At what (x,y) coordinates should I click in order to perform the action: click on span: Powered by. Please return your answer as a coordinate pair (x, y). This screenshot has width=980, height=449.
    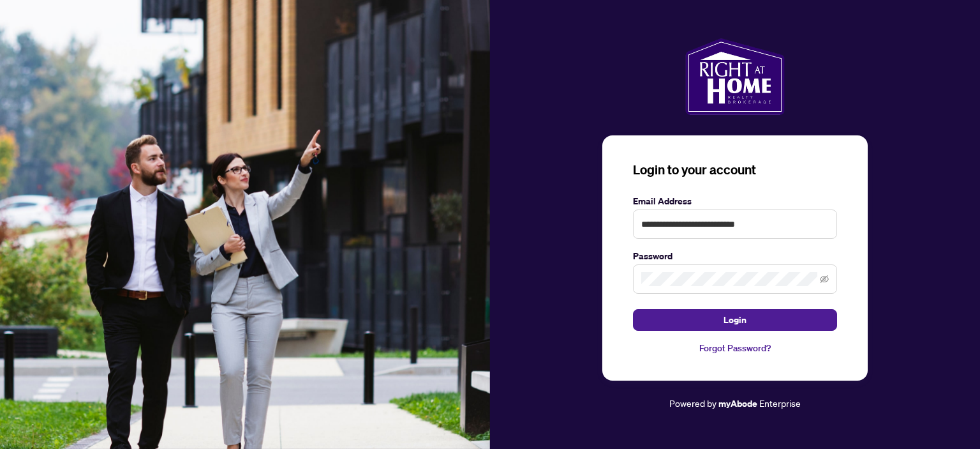
    Looking at the image, I should click on (693, 403).